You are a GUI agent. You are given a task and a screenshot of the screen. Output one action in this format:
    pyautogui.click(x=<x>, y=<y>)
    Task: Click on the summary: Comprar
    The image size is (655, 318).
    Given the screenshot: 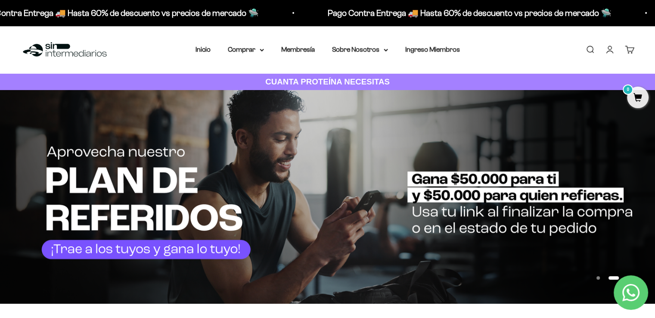 What is the action you would take?
    pyautogui.click(x=246, y=50)
    